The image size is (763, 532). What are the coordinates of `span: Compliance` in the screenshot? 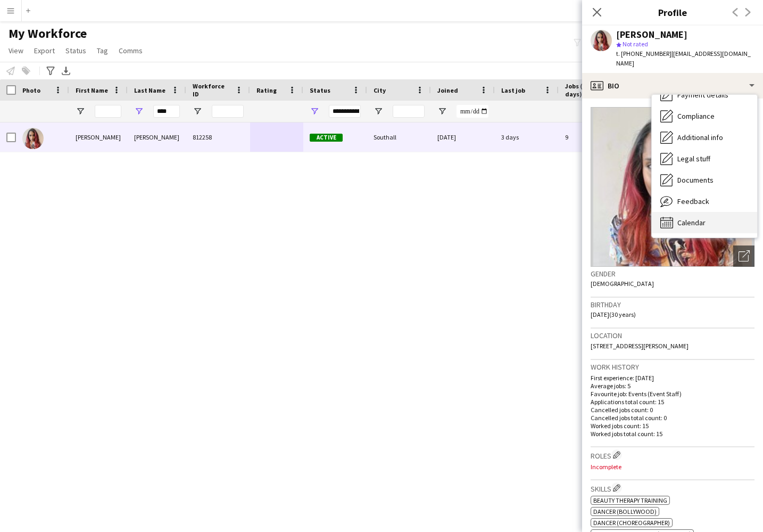 It's located at (696, 116).